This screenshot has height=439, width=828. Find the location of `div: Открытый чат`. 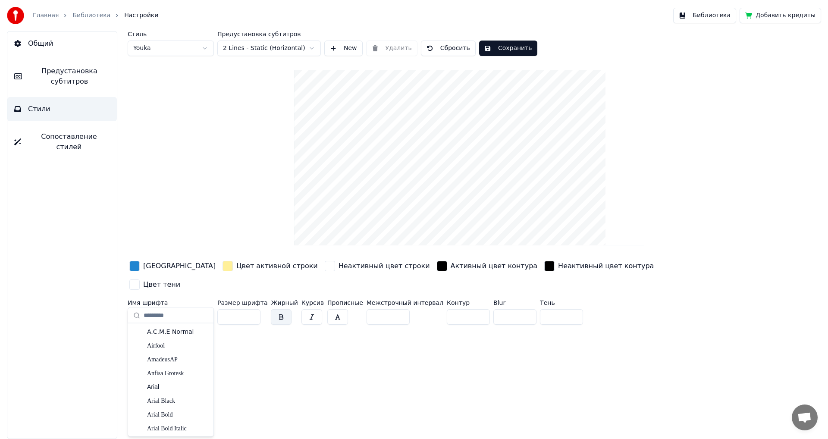

div: Открытый чат is located at coordinates (805, 417).